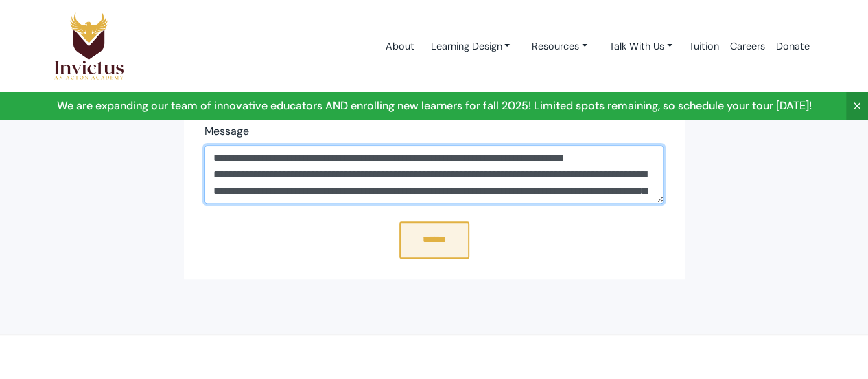  I want to click on a: Learning Design, so click(470, 46).